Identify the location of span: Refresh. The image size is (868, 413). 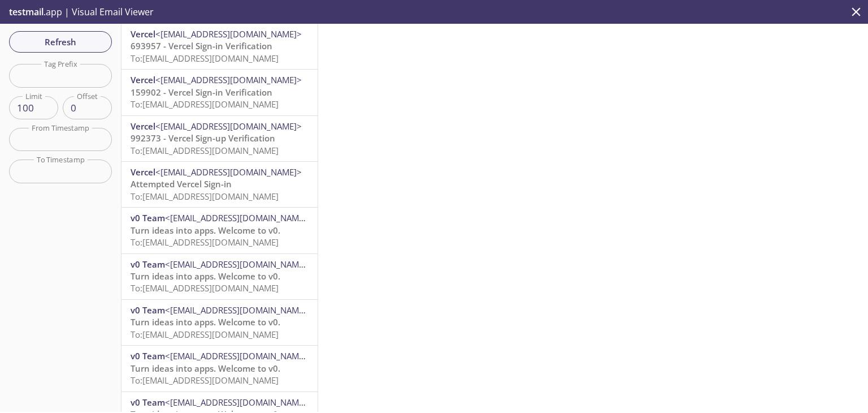
(60, 42).